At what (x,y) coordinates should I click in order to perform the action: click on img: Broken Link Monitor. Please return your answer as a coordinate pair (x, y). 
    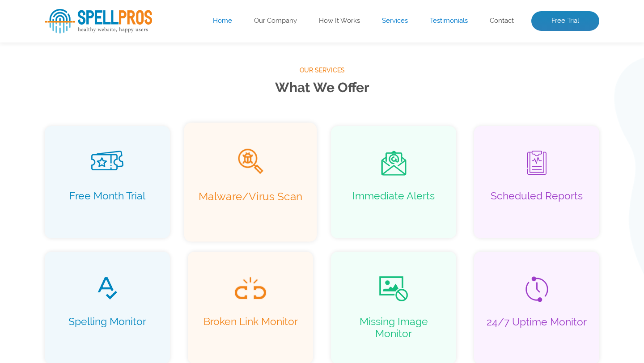
    Looking at the image, I should click on (251, 288).